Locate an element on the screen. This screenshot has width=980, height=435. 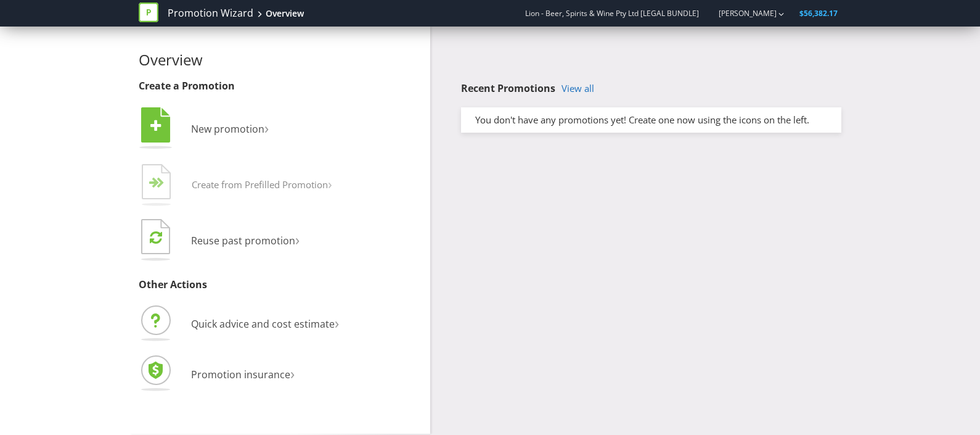
a: Promotion Wizard is located at coordinates (210, 13).